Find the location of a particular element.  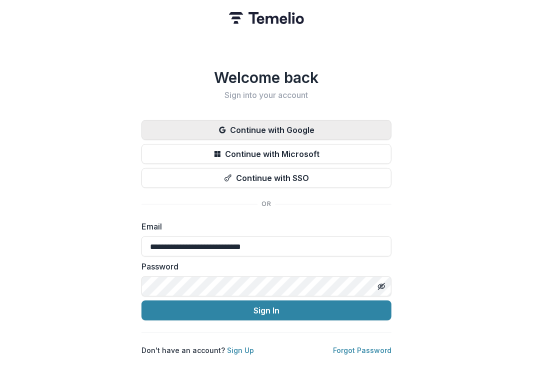

label: Email is located at coordinates (263, 227).